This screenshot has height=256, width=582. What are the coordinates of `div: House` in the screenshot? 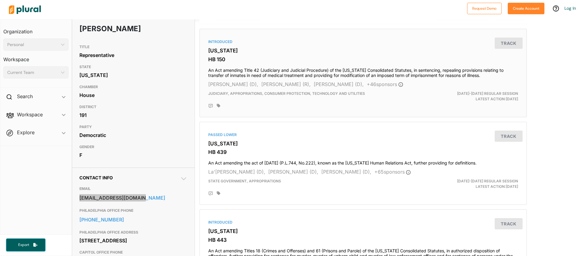 It's located at (133, 95).